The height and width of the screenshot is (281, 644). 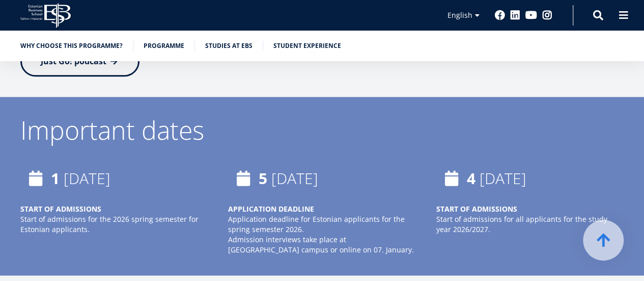 I want to click on a: Instagram, so click(x=547, y=15).